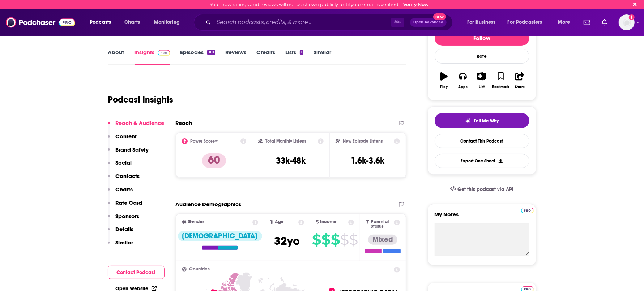 The image size is (644, 291). I want to click on input: Search podcasts, credits, & more..., so click(303, 23).